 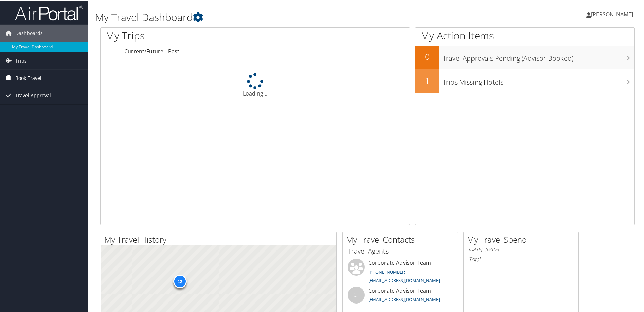 I want to click on h1: My Trips, so click(x=190, y=35).